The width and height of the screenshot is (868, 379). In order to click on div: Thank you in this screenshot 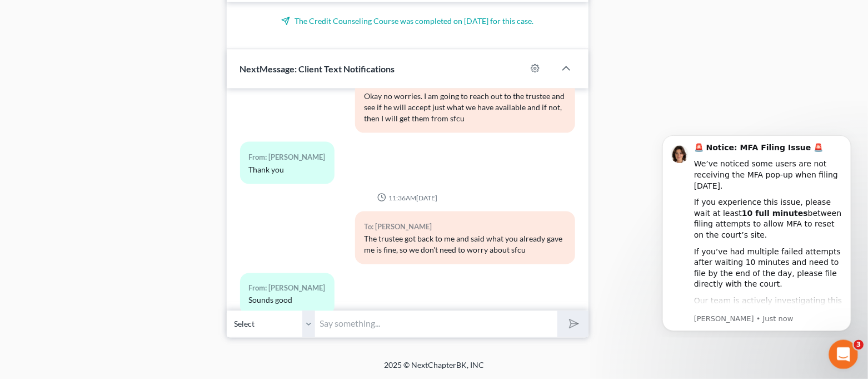, I will do `click(288, 169)`.